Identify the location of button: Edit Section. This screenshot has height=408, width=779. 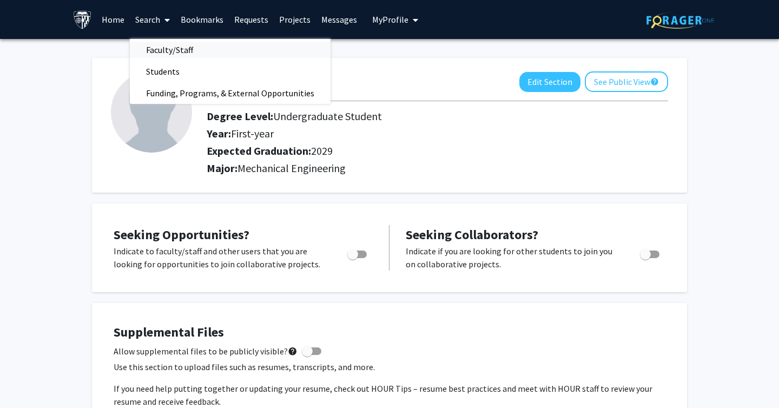
(549, 82).